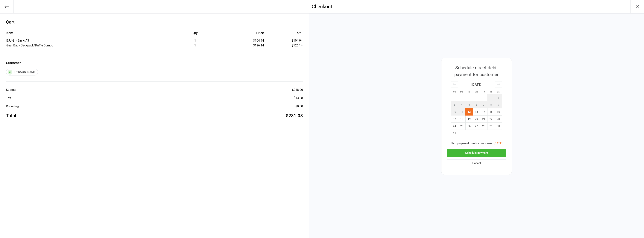  I want to click on div: Subtotal, so click(11, 90).